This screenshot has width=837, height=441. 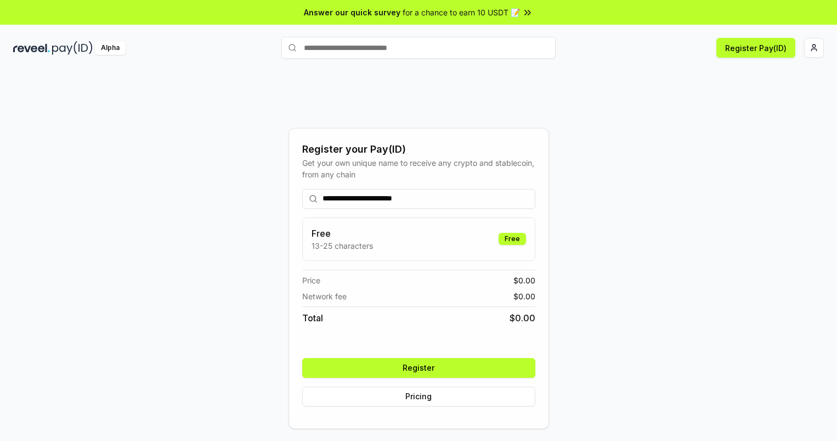 What do you see at coordinates (352, 12) in the screenshot?
I see `span: Answer our quick survey` at bounding box center [352, 12].